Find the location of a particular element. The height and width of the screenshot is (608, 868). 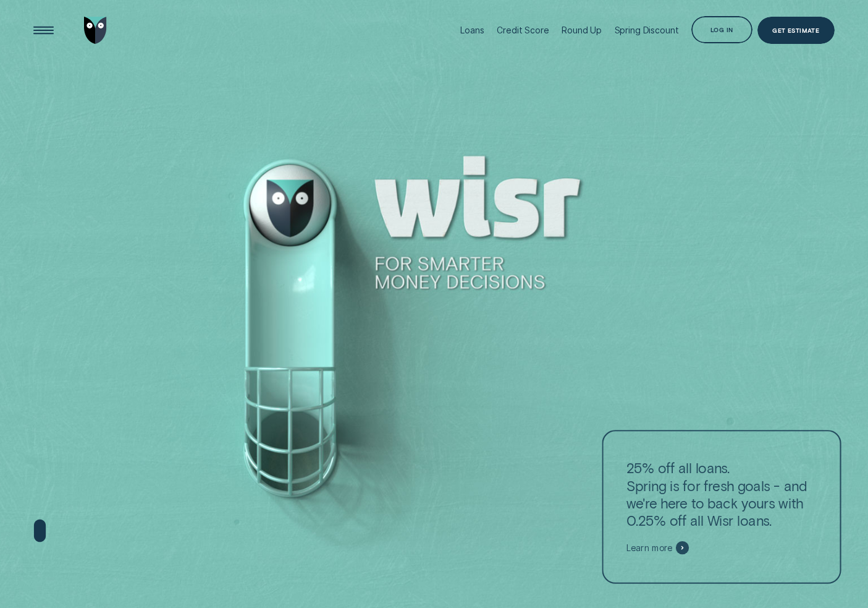

span: Learn more is located at coordinates (649, 547).